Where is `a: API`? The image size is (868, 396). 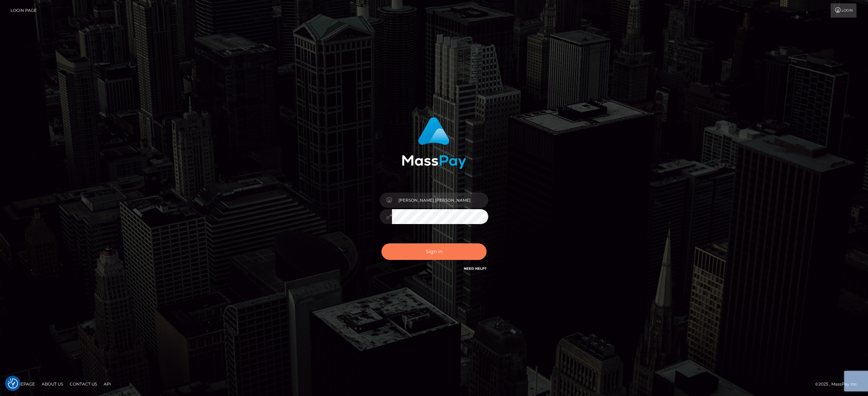
a: API is located at coordinates (107, 384).